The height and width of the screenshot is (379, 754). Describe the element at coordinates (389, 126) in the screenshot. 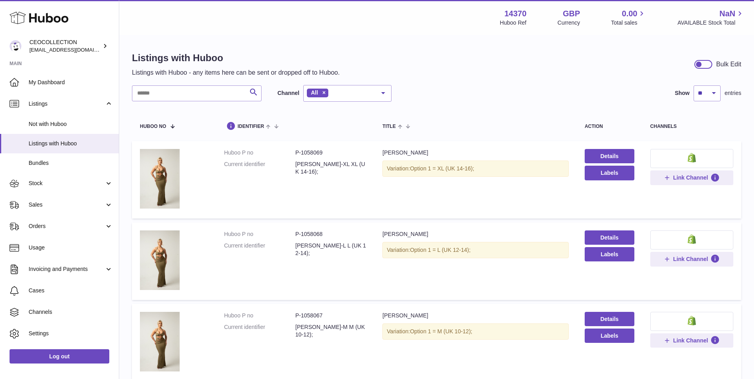

I see `span: title` at that location.